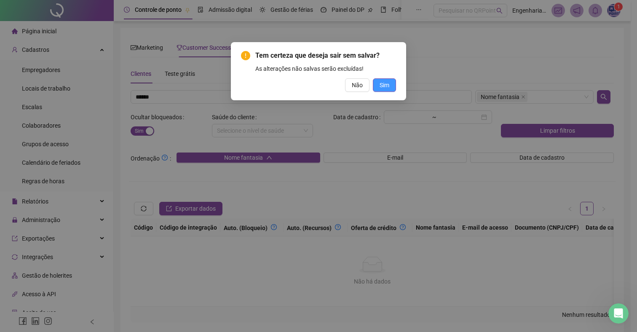 The image size is (637, 332). Describe the element at coordinates (384, 85) in the screenshot. I see `span: Sim` at that location.